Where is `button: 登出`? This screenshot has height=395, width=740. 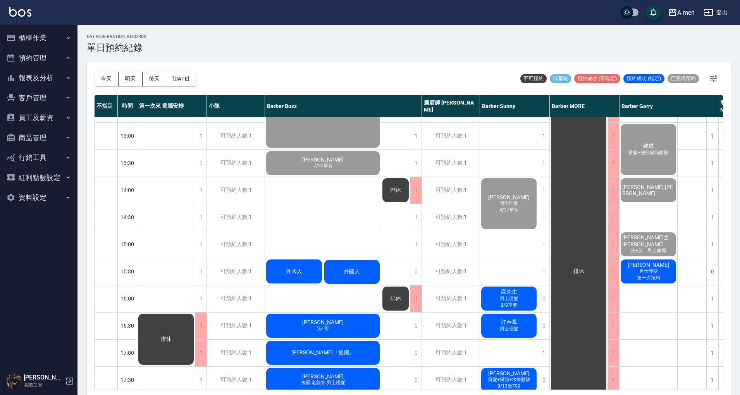 button: 登出 is located at coordinates (716, 12).